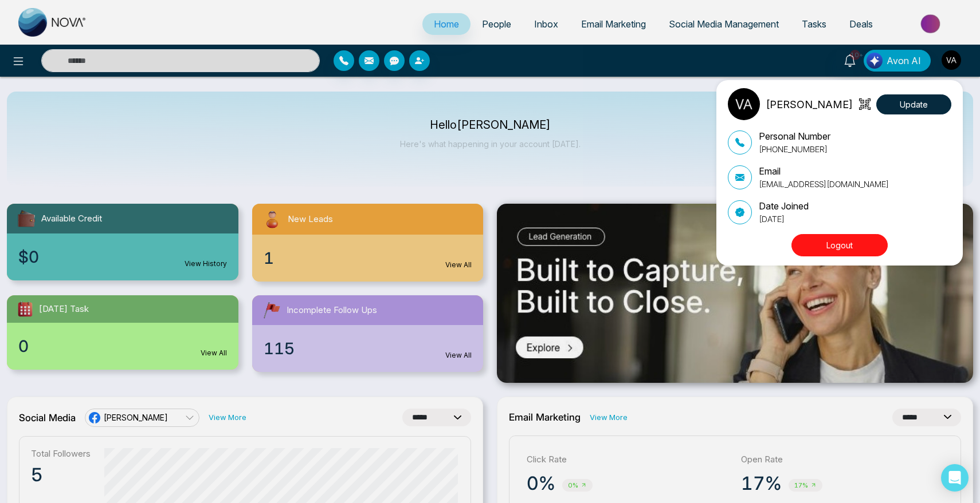 The height and width of the screenshot is (503, 980). I want to click on p: Email, so click(824, 171).